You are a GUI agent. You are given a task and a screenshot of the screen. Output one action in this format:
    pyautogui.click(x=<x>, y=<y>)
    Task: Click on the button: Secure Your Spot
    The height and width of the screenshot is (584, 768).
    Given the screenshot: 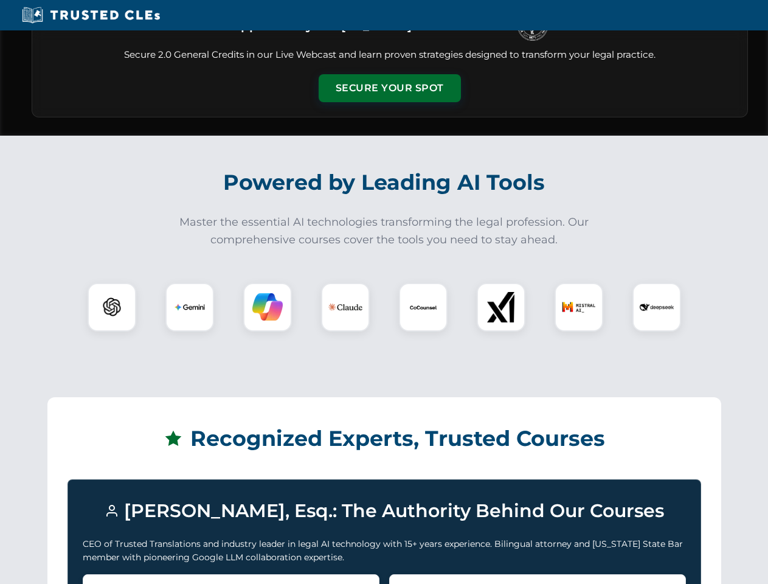 What is the action you would take?
    pyautogui.click(x=390, y=88)
    